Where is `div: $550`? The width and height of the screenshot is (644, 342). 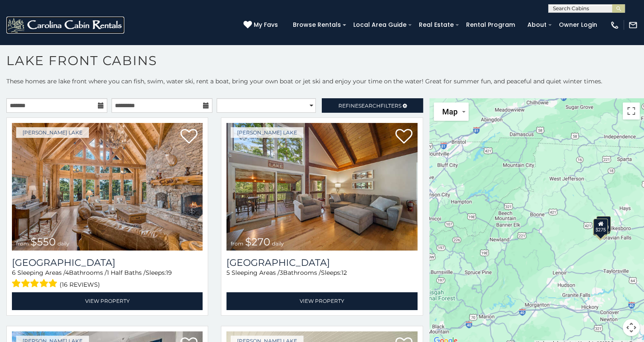
div: $550 is located at coordinates (604, 224).